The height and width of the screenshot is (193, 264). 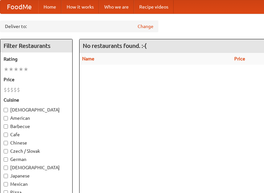 What do you see at coordinates (36, 118) in the screenshot?
I see `label: American` at bounding box center [36, 118].